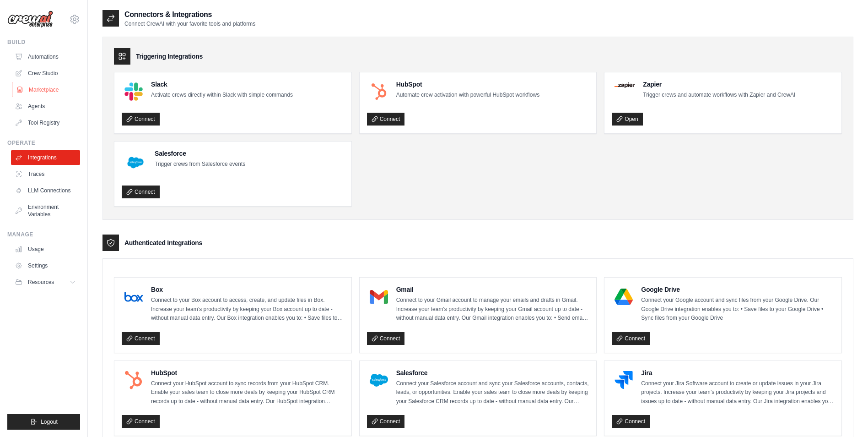 This screenshot has width=868, height=437. Describe the element at coordinates (190, 24) in the screenshot. I see `p: Connect CrewAI with your favorite tools and platforms` at that location.